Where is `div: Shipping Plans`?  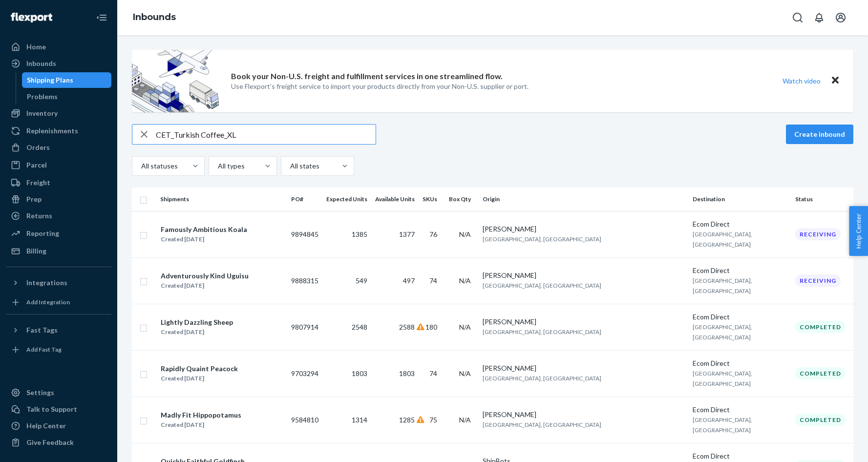 div: Shipping Plans is located at coordinates (50, 80).